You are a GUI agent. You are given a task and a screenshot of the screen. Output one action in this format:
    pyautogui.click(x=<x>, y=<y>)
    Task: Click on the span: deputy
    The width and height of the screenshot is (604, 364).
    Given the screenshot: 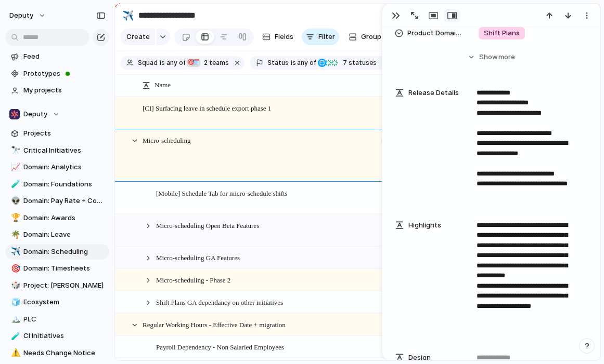 What is the action you would take?
    pyautogui.click(x=21, y=16)
    